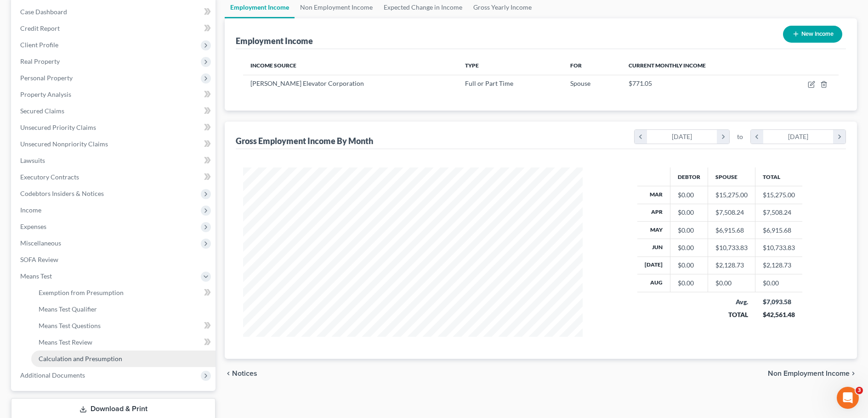 The image size is (868, 418). I want to click on span: Notices, so click(244, 373).